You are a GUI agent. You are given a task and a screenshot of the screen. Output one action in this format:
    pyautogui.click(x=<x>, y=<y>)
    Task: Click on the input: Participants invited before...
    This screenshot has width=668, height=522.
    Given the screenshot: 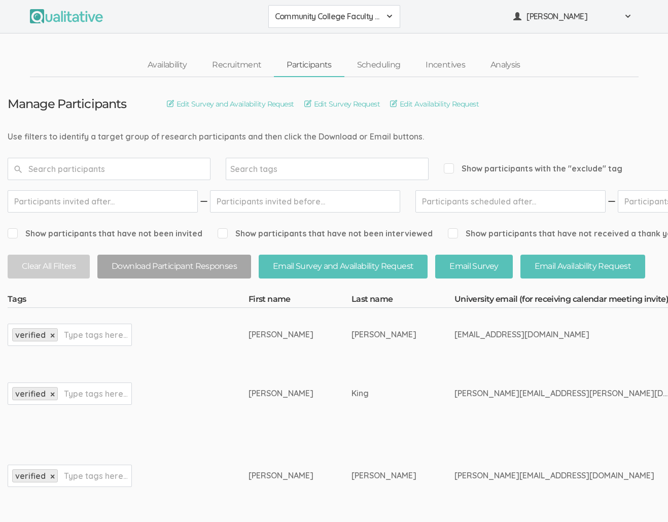 What is the action you would take?
    pyautogui.click(x=305, y=201)
    